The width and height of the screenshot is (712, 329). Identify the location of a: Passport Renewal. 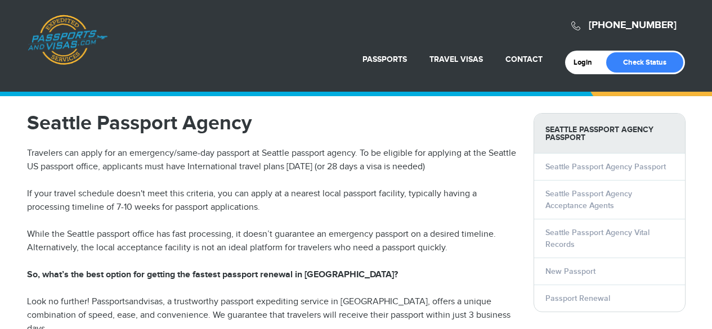
(578, 298).